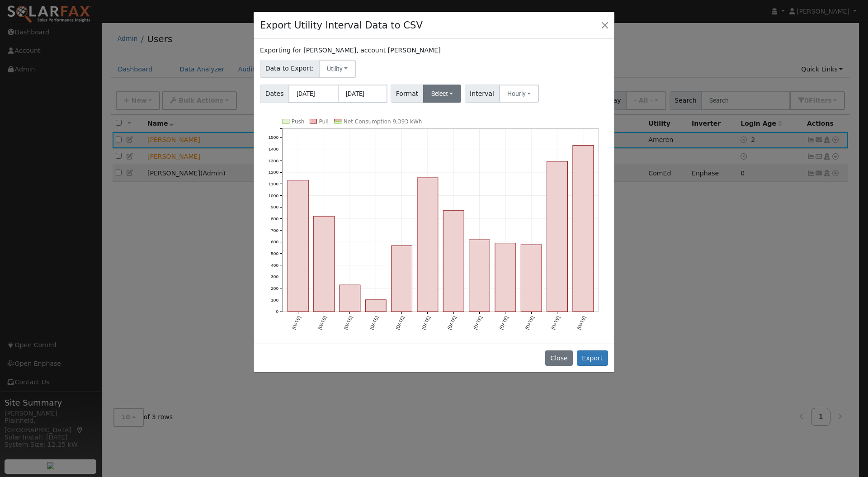 The height and width of the screenshot is (477, 868). What do you see at coordinates (274, 265) in the screenshot?
I see `text: 400` at bounding box center [274, 265].